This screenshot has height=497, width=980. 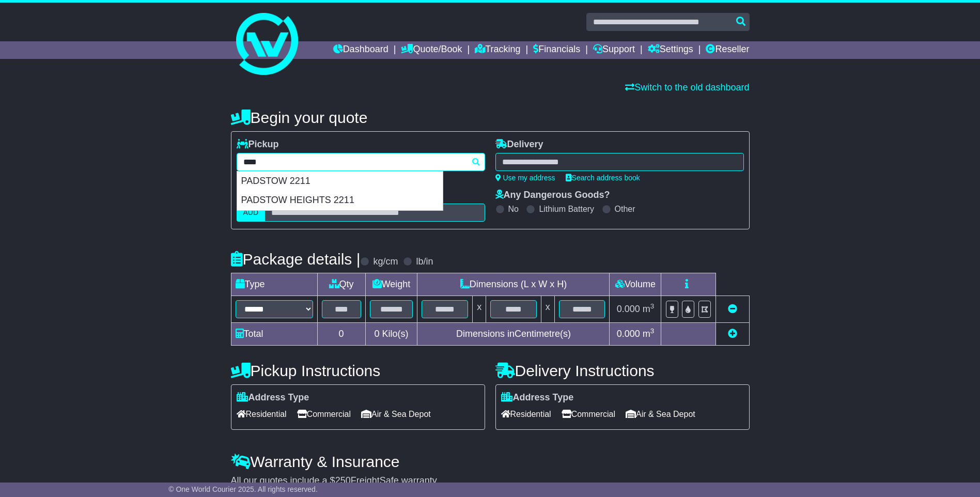 I want to click on td: Qty, so click(x=341, y=285).